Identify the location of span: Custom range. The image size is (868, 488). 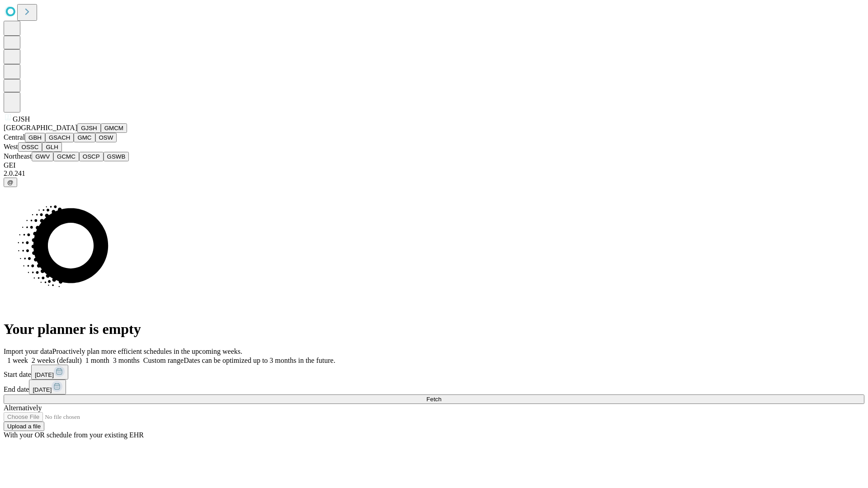
(163, 360).